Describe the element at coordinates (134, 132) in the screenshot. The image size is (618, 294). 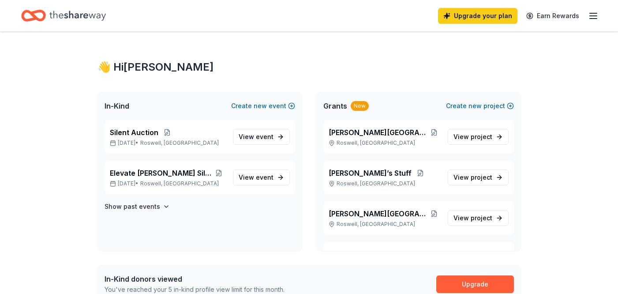
I see `span: Silent Auction` at that location.